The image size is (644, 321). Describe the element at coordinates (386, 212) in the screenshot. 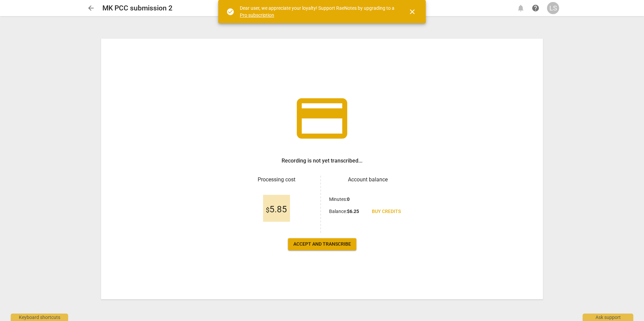

I see `a: Buy credits` at that location.